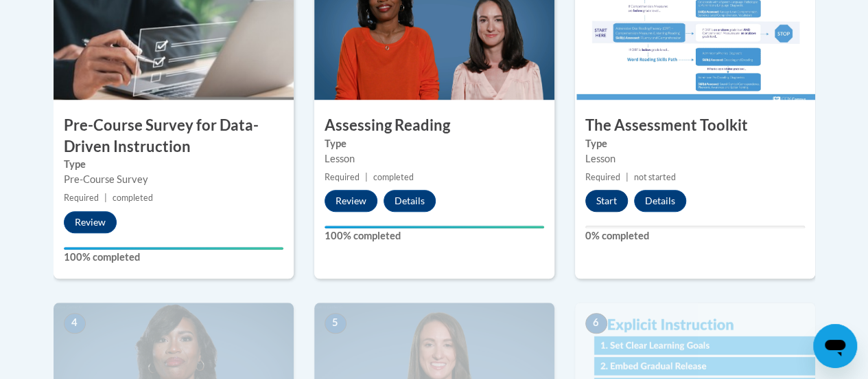  What do you see at coordinates (335, 323) in the screenshot?
I see `span: 5` at bounding box center [335, 323].